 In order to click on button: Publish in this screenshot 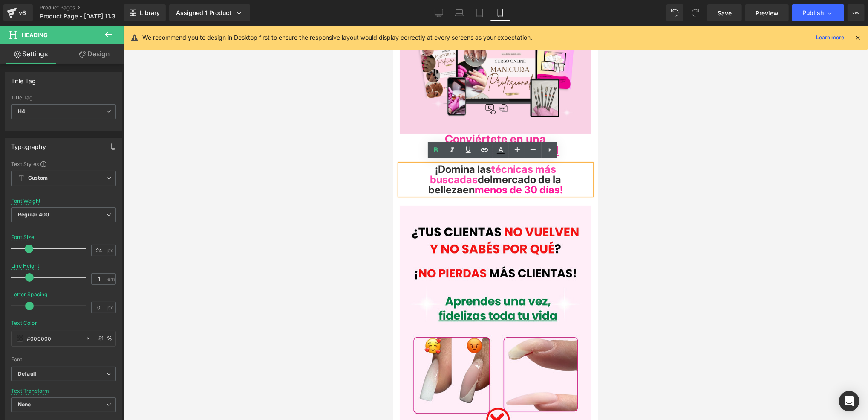, I will do `click(818, 12)`.